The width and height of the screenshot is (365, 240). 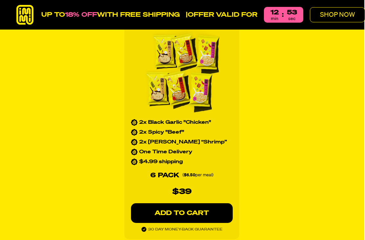 I want to click on button: SHOP NOW, so click(x=338, y=15).